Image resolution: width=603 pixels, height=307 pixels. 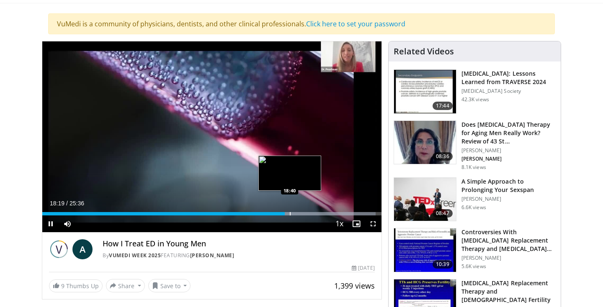 I want to click on span: 9, so click(x=63, y=286).